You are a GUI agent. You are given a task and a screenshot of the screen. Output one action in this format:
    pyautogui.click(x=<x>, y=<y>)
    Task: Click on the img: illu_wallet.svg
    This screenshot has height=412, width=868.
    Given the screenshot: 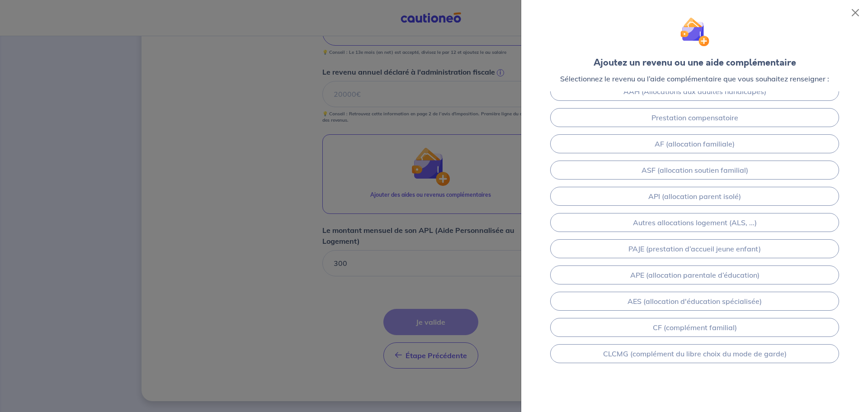 What is the action you would take?
    pyautogui.click(x=694, y=32)
    